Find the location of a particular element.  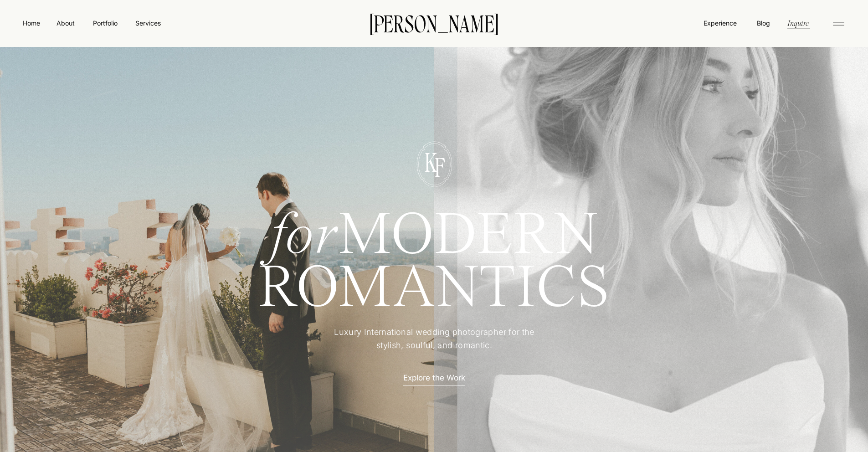

a: Services is located at coordinates (147, 23).